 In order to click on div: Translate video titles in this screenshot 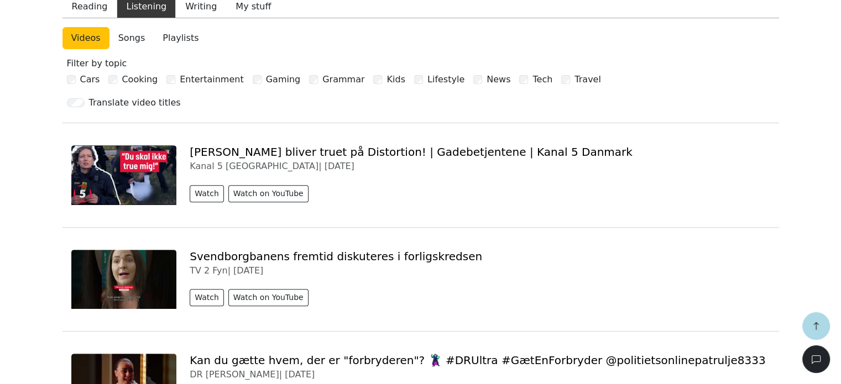, I will do `click(135, 103)`.